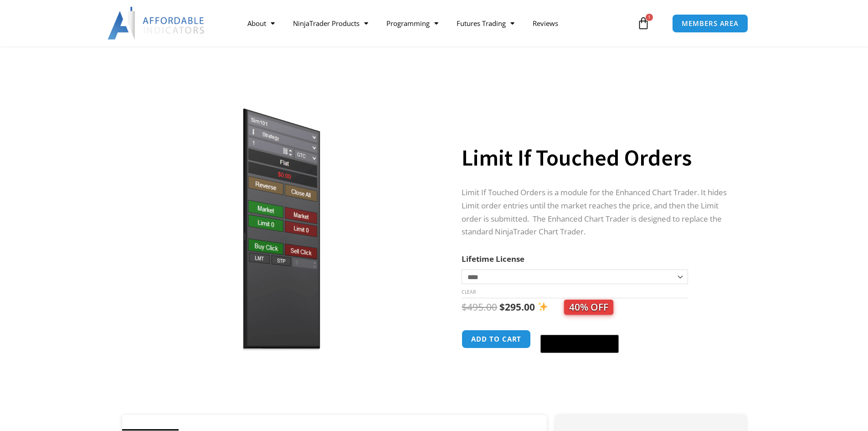  What do you see at coordinates (589, 307) in the screenshot?
I see `span: 40% OFF` at bounding box center [589, 307].